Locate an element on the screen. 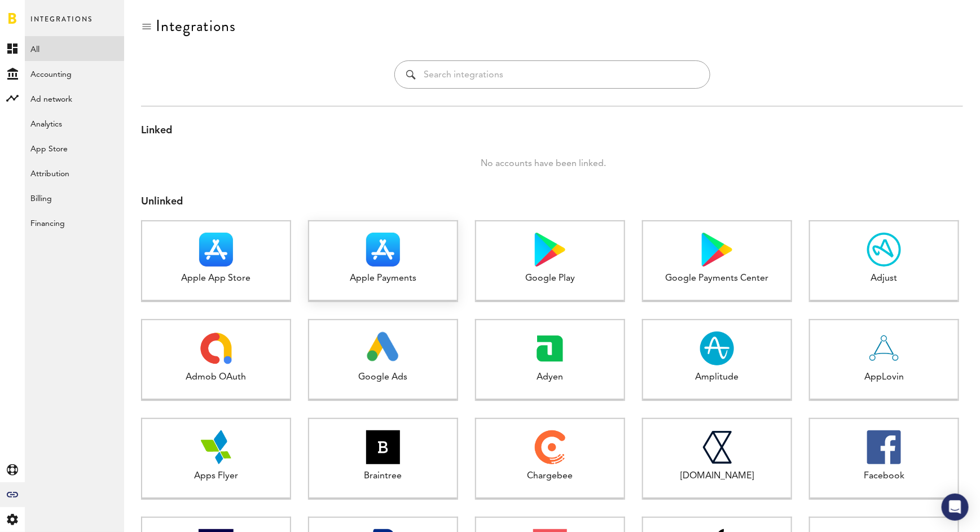 The height and width of the screenshot is (532, 980). div: AppLovin is located at coordinates (885, 377).